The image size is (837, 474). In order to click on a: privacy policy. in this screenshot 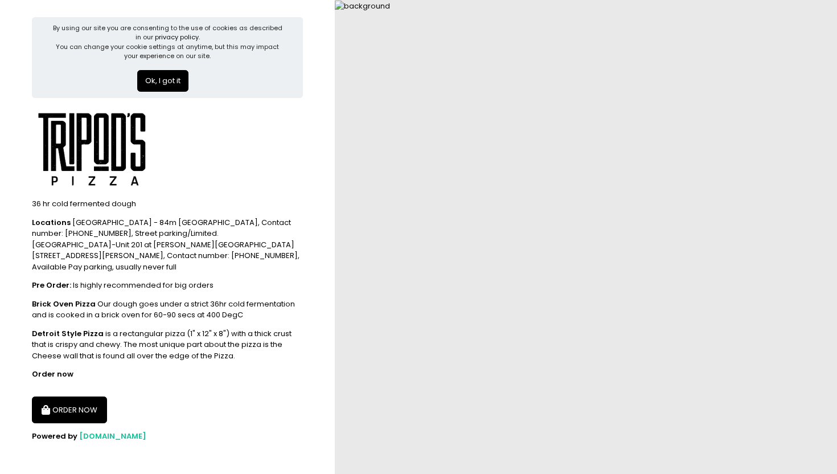, I will do `click(177, 37)`.